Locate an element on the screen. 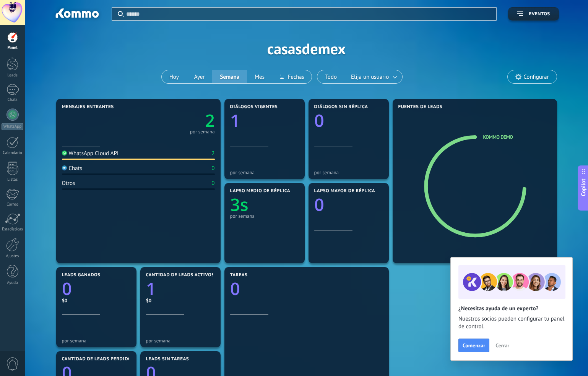 This screenshot has height=376, width=588. span: Diálogos vigentes is located at coordinates (254, 107).